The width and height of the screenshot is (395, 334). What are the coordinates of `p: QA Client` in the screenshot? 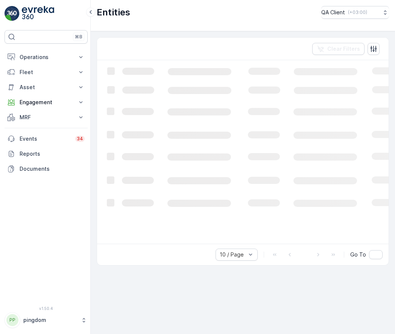 It's located at (333, 12).